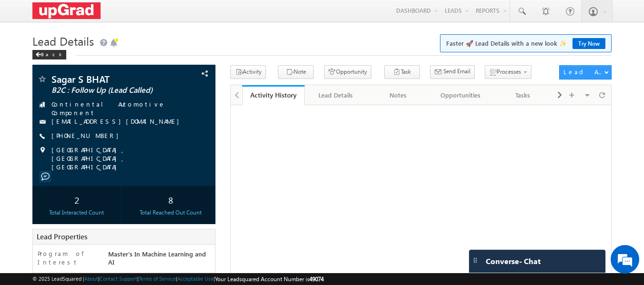  Describe the element at coordinates (398, 95) in the screenshot. I see `a: Notes` at that location.